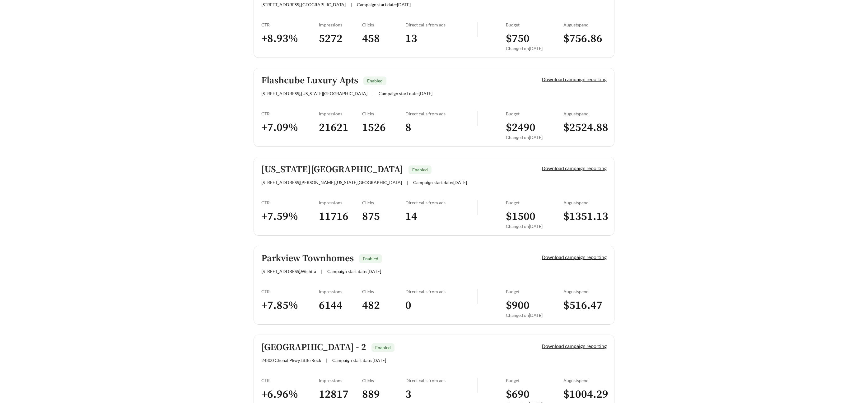 The height and width of the screenshot is (403, 868). What do you see at coordinates (384, 216) in the screenshot?
I see `h3: 875` at bounding box center [384, 216].